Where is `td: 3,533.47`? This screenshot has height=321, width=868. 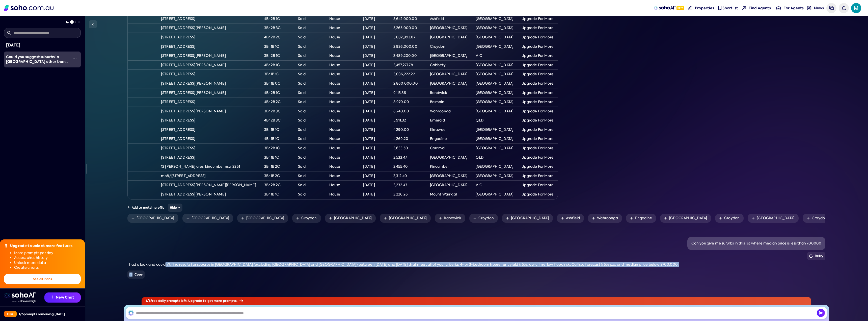
td: 3,533.47 is located at coordinates (408, 157).